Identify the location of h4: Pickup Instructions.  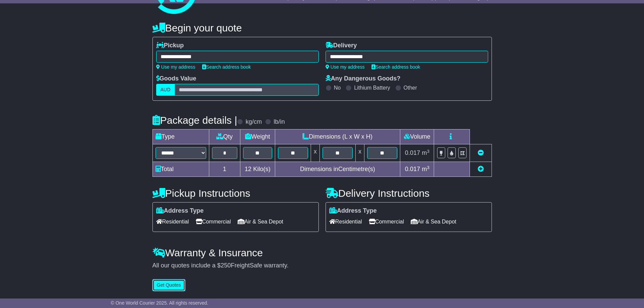
(236, 193).